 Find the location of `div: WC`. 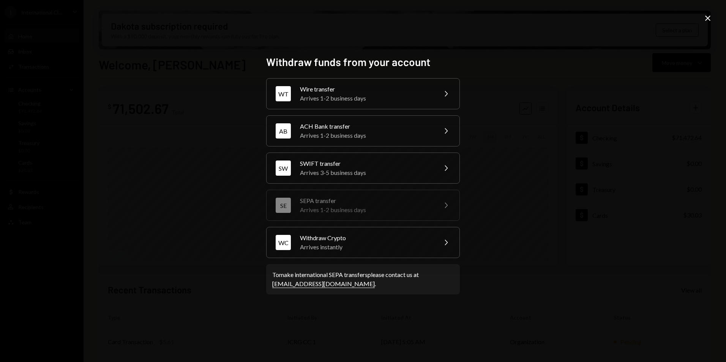

div: WC is located at coordinates (283, 243).